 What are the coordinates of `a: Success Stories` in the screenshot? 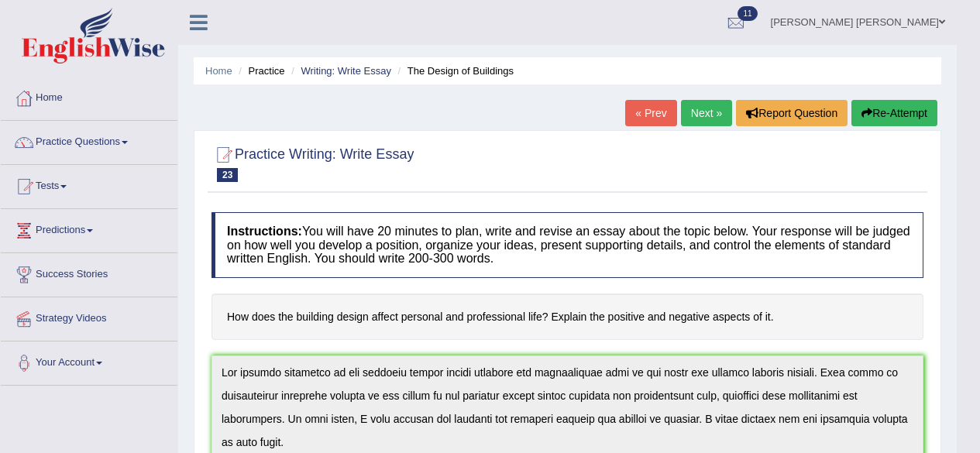 It's located at (89, 272).